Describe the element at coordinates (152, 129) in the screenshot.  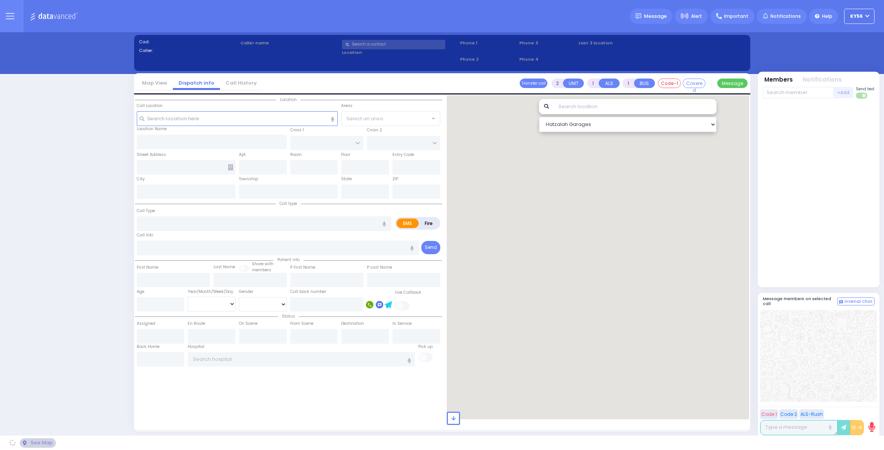
I see `label: Location Name` at that location.